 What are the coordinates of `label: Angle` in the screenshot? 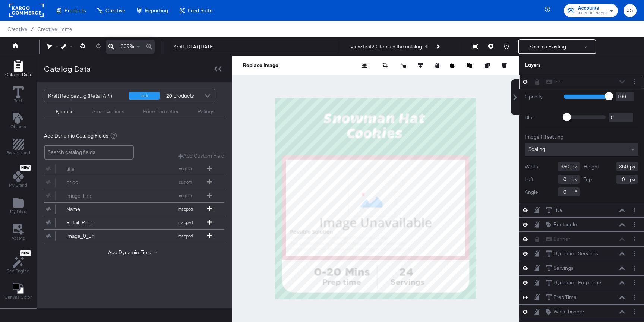 It's located at (532, 192).